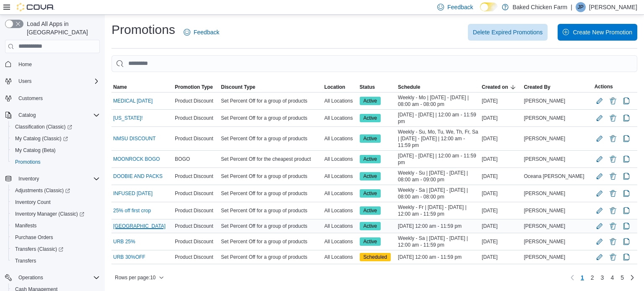 The image size is (644, 291). I want to click on button: Rows per page:10, so click(139, 277).